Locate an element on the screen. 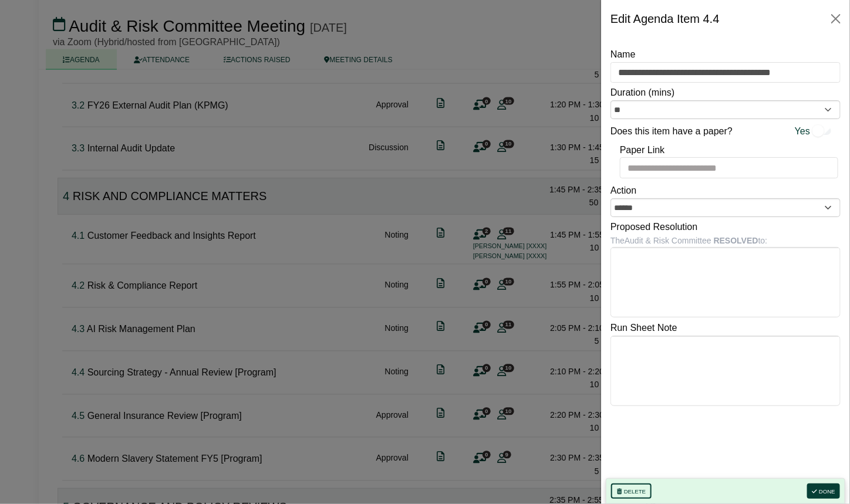 The image size is (850, 504). label: Duration (mins) is located at coordinates (642, 93).